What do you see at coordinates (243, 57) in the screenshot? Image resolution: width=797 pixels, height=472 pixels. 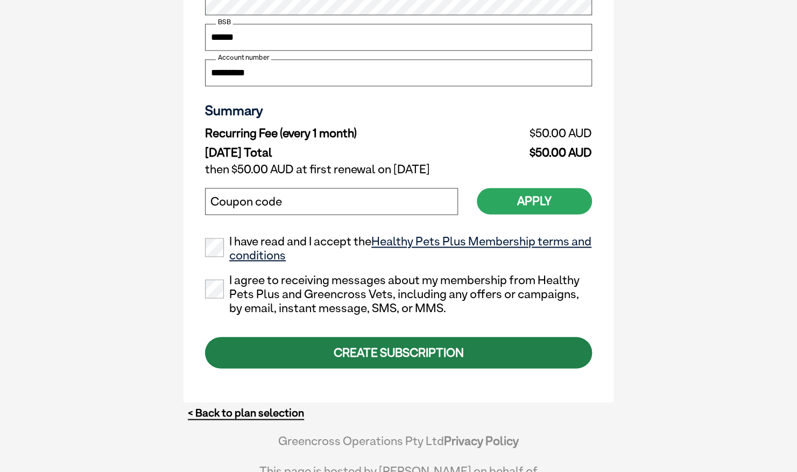 I see `label: Account number` at bounding box center [243, 57].